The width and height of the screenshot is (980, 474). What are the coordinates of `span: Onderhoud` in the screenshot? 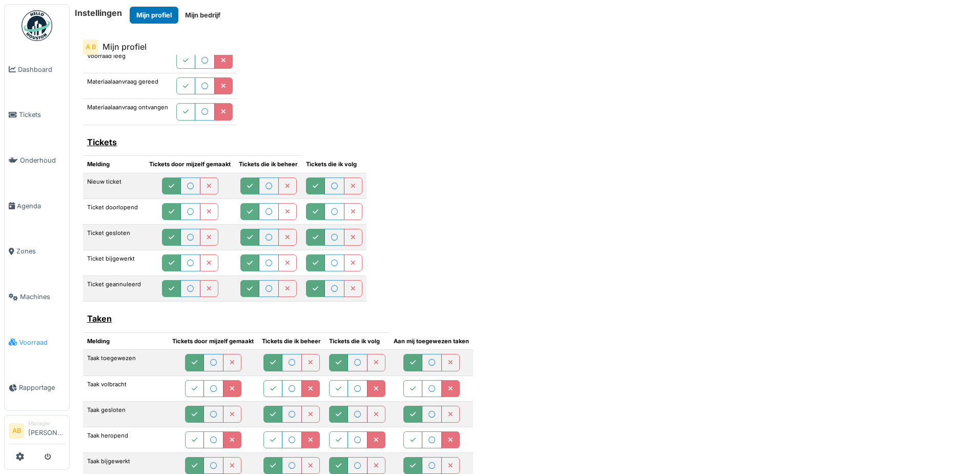 It's located at (43, 160).